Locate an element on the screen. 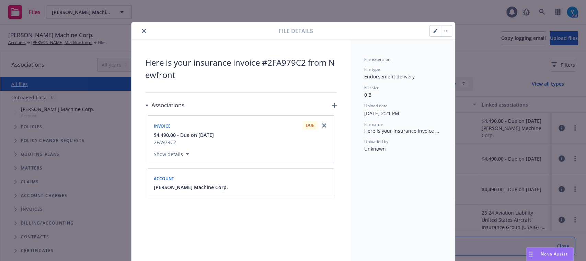 This screenshot has width=586, height=261. span: File details is located at coordinates (296, 31).